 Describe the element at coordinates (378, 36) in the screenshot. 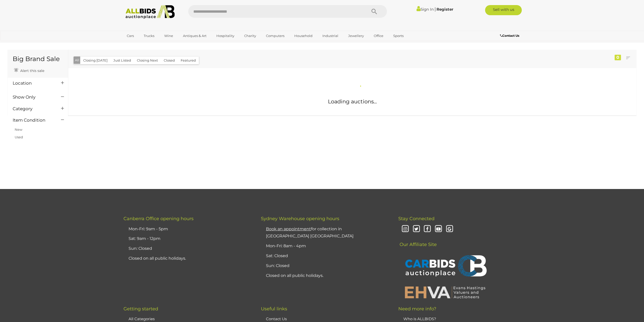

I see `a: Office` at that location.